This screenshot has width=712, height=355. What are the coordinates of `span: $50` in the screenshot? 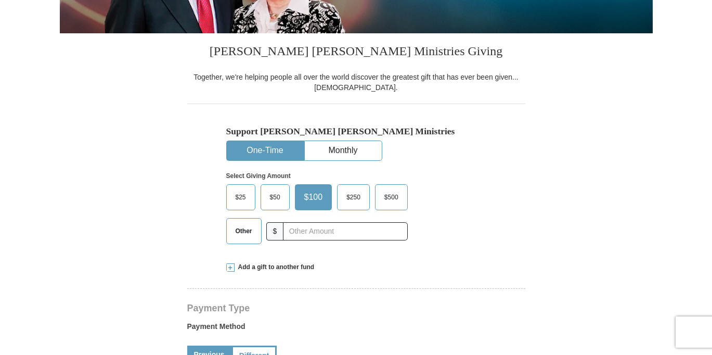 It's located at (275, 197).